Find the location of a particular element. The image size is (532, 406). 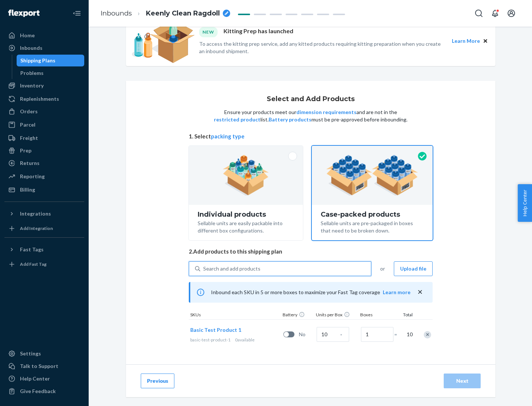

button: Battery products is located at coordinates (290, 120).